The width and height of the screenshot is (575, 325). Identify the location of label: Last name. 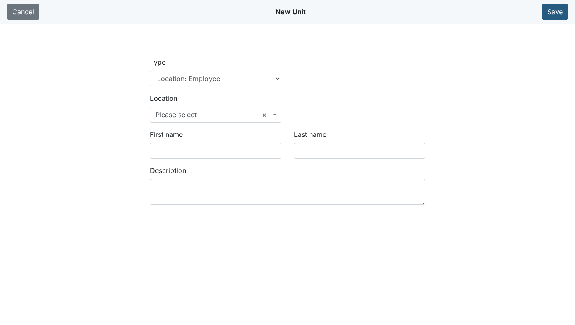
(310, 134).